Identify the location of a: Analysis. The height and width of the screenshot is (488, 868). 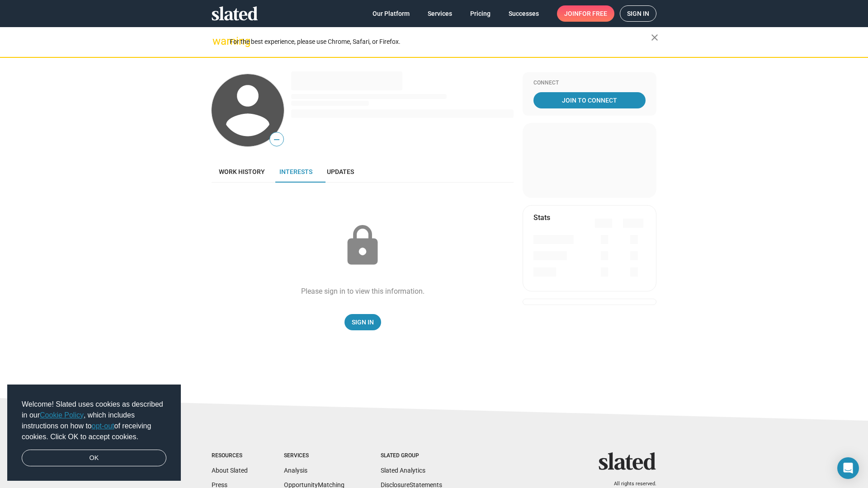
(295, 470).